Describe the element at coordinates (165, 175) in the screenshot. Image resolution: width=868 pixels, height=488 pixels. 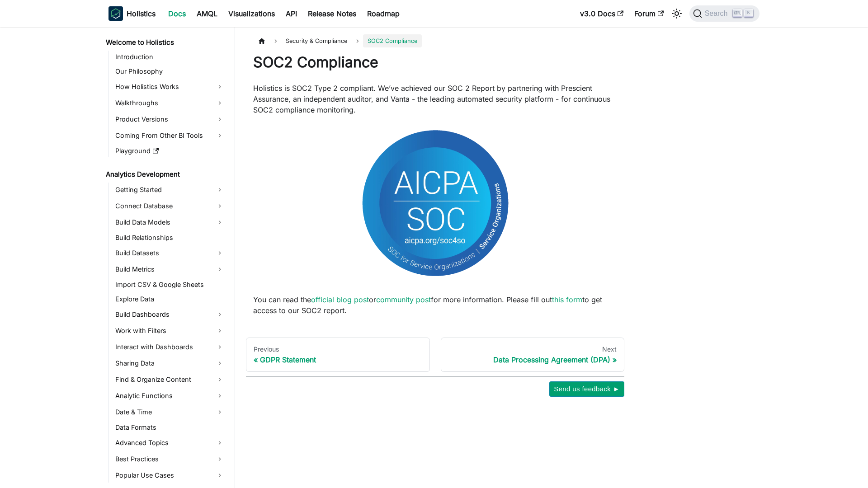
I see `a: Analytics Development` at that location.